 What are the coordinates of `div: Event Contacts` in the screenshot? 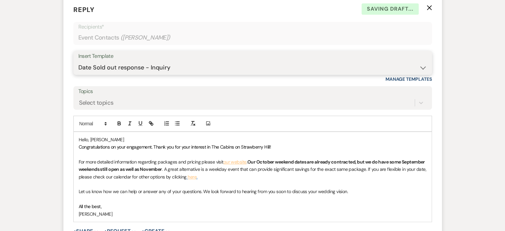 It's located at (253, 38).